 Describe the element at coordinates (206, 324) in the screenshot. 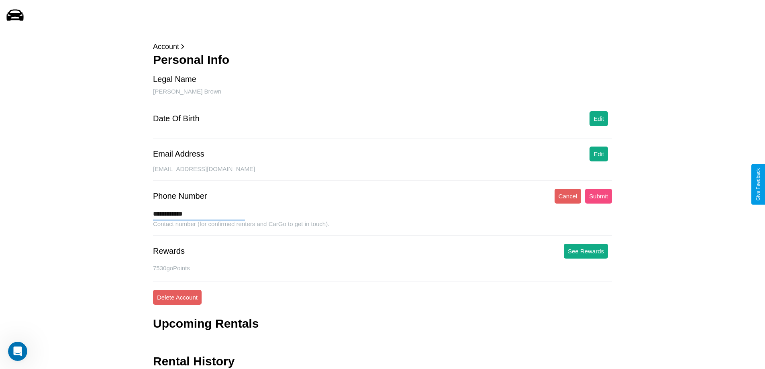

I see `h3: Upcoming Rentals` at that location.